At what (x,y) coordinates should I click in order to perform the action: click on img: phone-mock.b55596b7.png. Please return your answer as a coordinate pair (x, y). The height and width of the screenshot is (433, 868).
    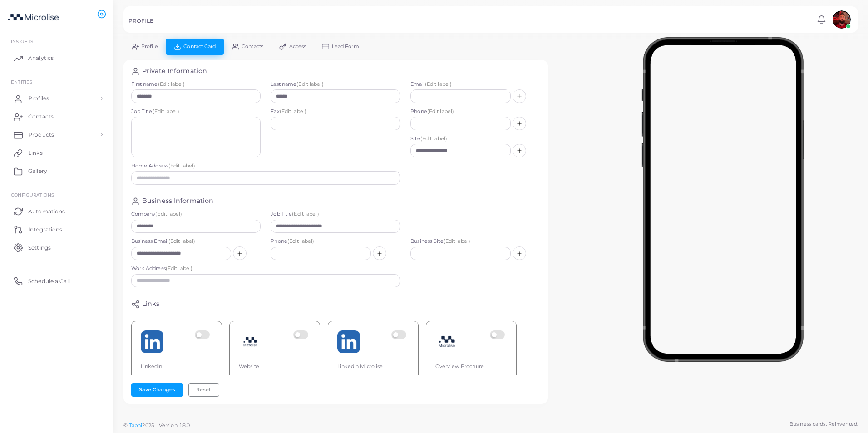
    Looking at the image, I should click on (723, 199).